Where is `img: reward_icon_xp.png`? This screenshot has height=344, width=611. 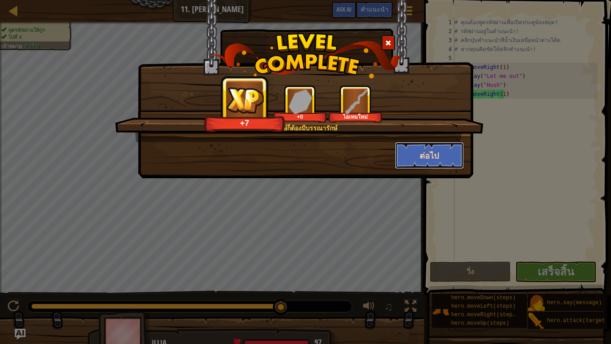
img: reward_icon_xp.png is located at coordinates (245, 100).